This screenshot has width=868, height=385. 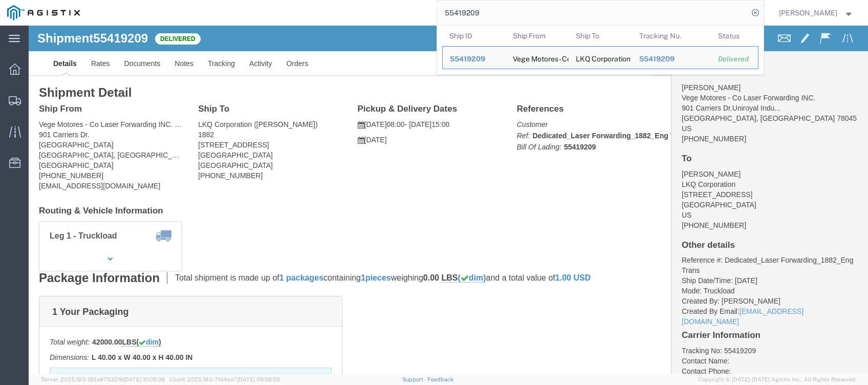 I want to click on img: logo, so click(x=44, y=13).